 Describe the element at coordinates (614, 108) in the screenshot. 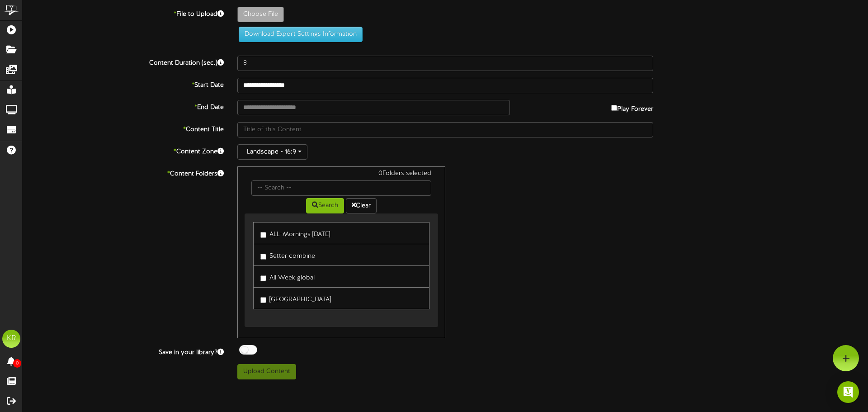

I see `input: Play Forever` at that location.